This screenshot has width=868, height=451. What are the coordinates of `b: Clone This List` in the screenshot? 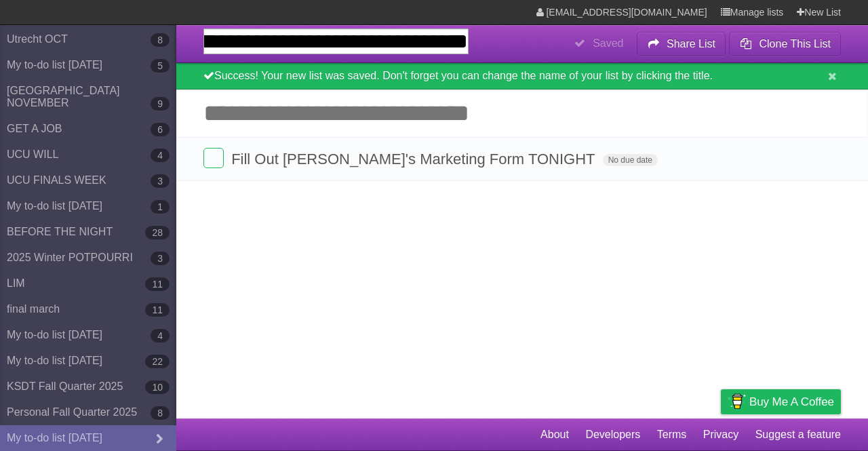 It's located at (795, 43).